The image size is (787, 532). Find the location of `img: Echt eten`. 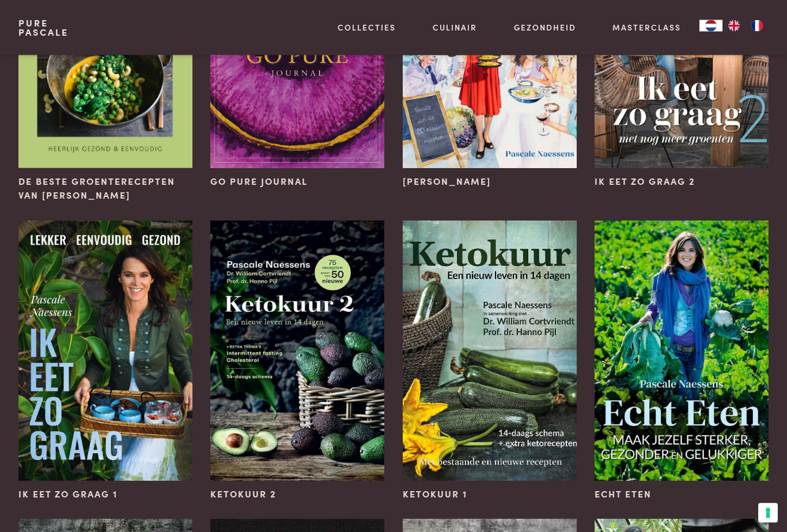

img: Echt eten is located at coordinates (682, 351).